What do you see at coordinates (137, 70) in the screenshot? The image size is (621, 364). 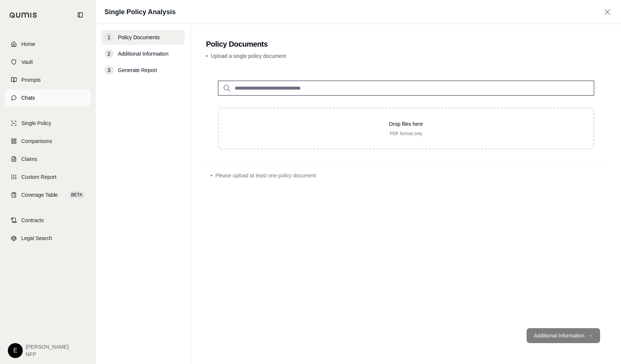 I see `span: Generate Report` at bounding box center [137, 70].